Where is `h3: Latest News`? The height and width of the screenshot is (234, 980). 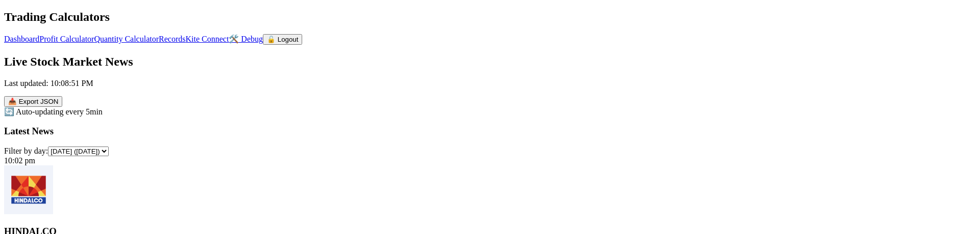 h3: Latest News is located at coordinates (490, 131).